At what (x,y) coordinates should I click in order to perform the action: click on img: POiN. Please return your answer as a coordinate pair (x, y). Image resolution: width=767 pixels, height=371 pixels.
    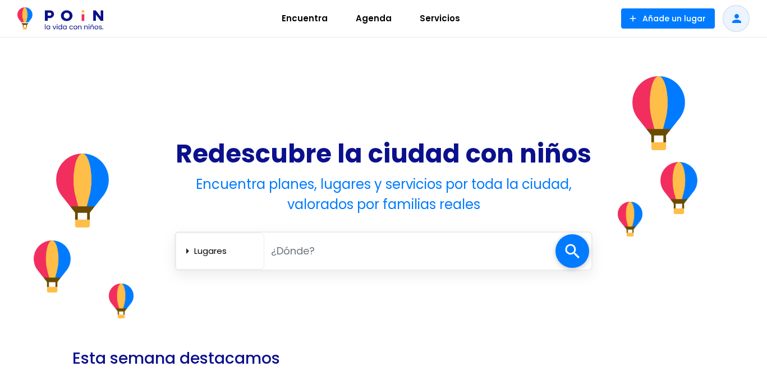
    Looking at the image, I should click on (60, 19).